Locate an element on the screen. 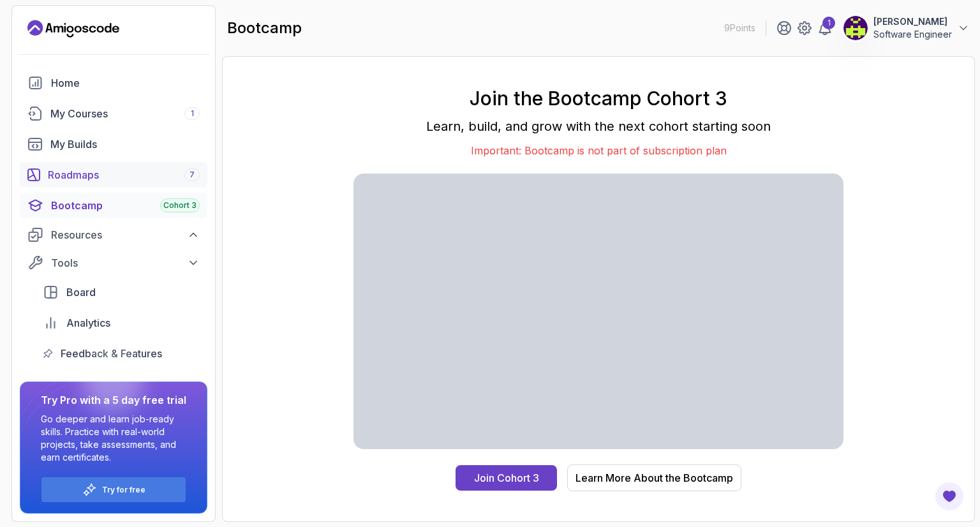 This screenshot has height=527, width=980. a: Try for free is located at coordinates (124, 490).